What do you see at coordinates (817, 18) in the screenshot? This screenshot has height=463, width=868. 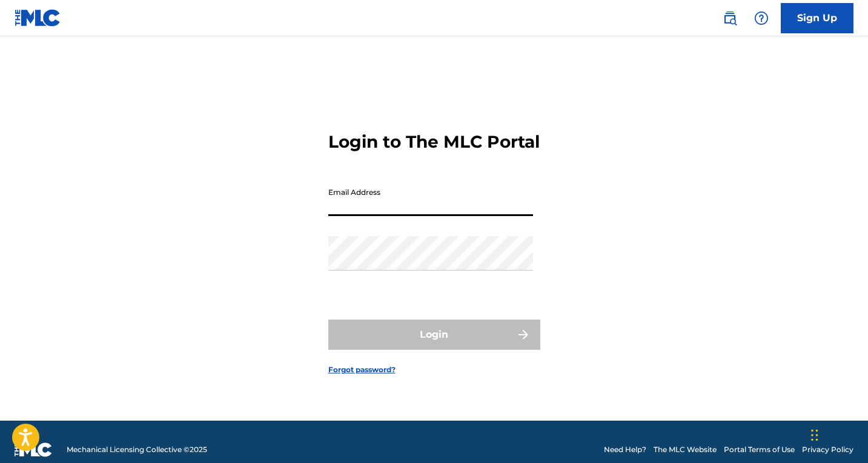 I see `a: Sign Up` at bounding box center [817, 18].